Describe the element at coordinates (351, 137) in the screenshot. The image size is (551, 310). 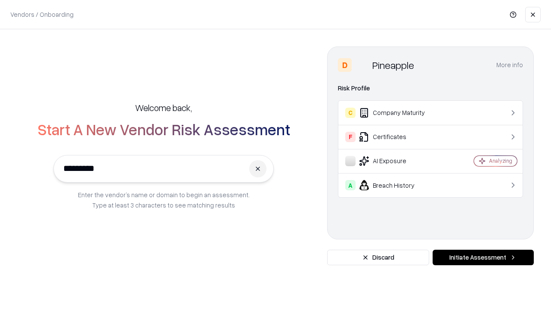
I see `div: F` at that location.